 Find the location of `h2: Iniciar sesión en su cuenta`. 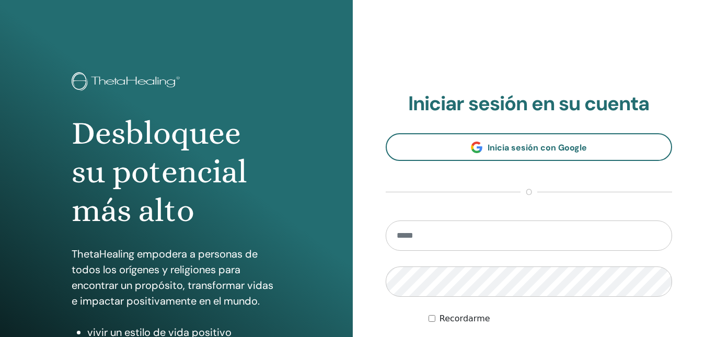

h2: Iniciar sesión en su cuenta is located at coordinates (529, 104).